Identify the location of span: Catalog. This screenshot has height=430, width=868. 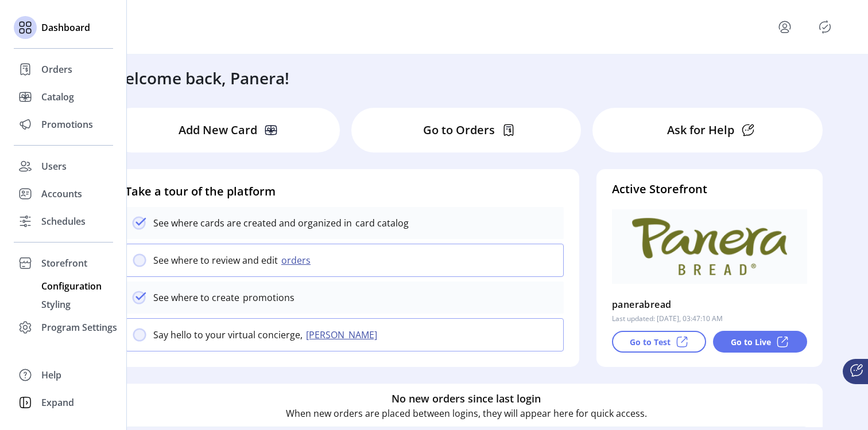
(57, 97).